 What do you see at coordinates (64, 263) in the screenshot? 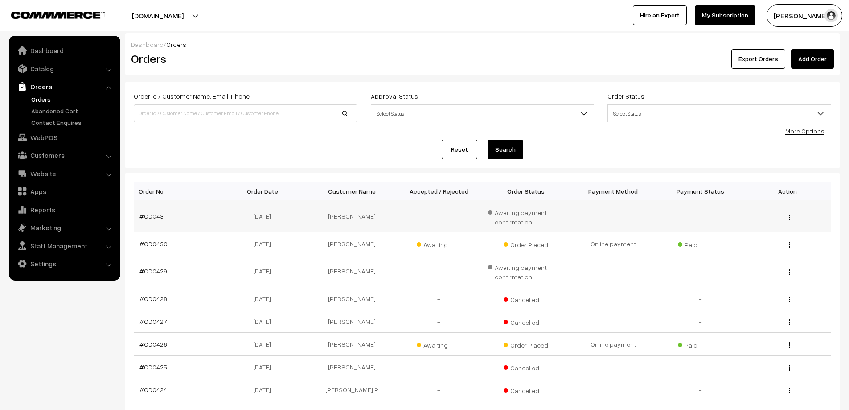
I see `a: Settings` at bounding box center [64, 263].